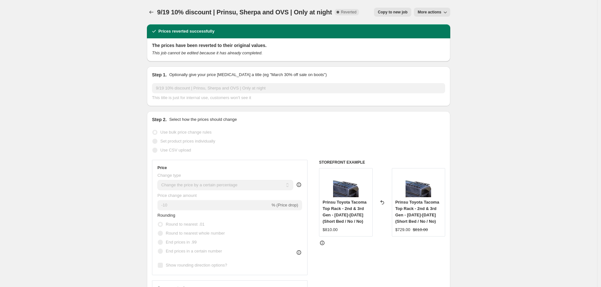 This screenshot has height=287, width=601. I want to click on span: Show rounding direction options?, so click(196, 265).